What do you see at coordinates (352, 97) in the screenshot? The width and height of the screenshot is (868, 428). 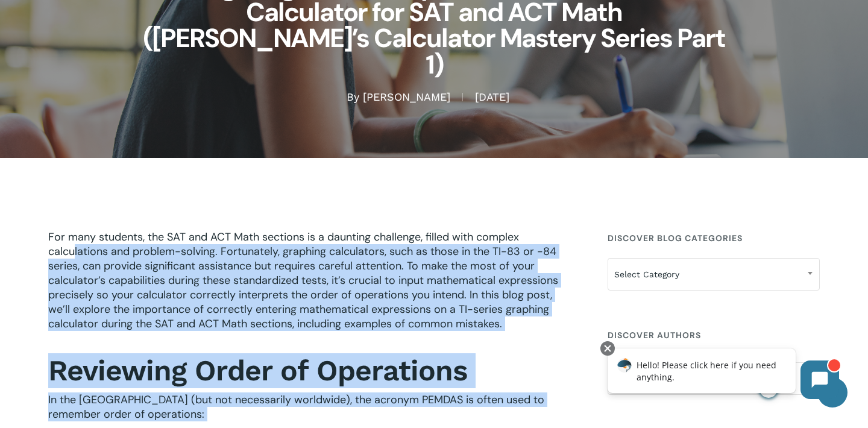 I see `span: By` at bounding box center [352, 97].